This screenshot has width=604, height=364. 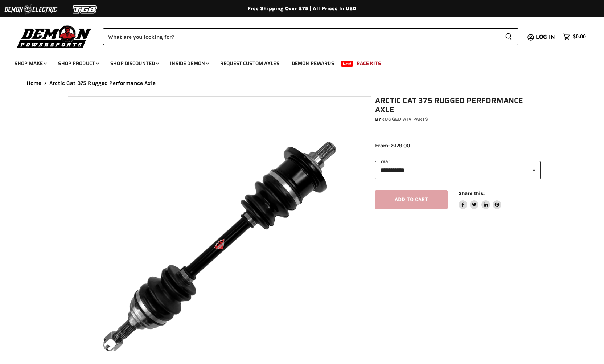 What do you see at coordinates (574, 37) in the screenshot?
I see `a: $0.00` at bounding box center [574, 37].